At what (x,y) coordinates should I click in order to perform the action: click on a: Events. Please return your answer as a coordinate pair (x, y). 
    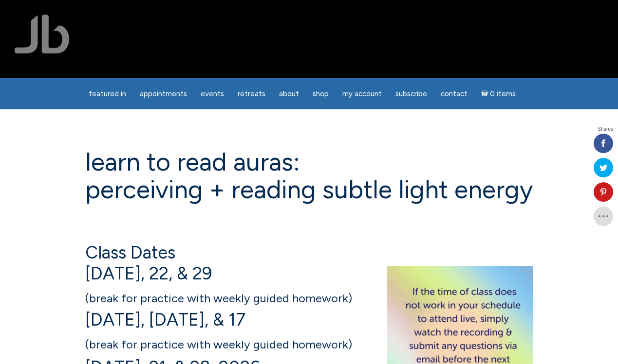
    Looking at the image, I should click on (212, 94).